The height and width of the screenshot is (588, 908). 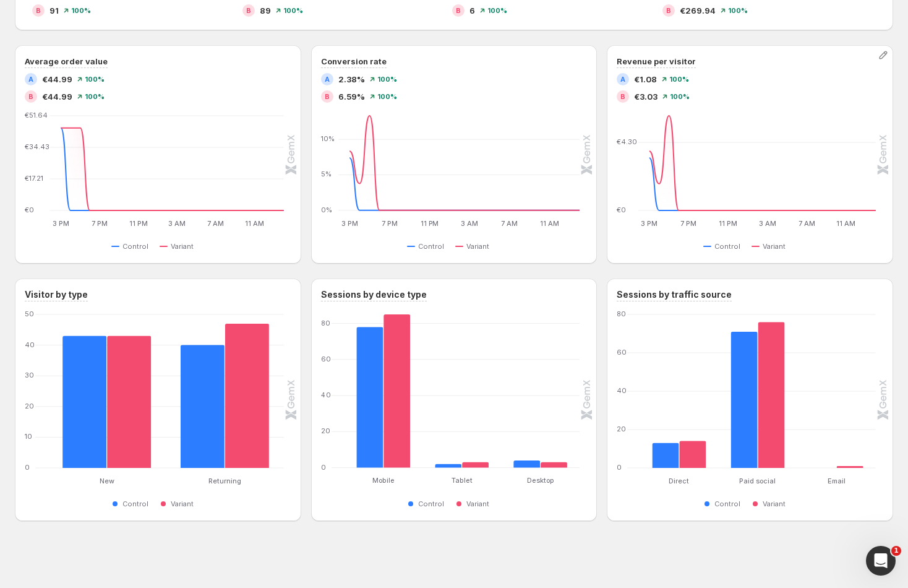 I want to click on span: 1, so click(x=896, y=550).